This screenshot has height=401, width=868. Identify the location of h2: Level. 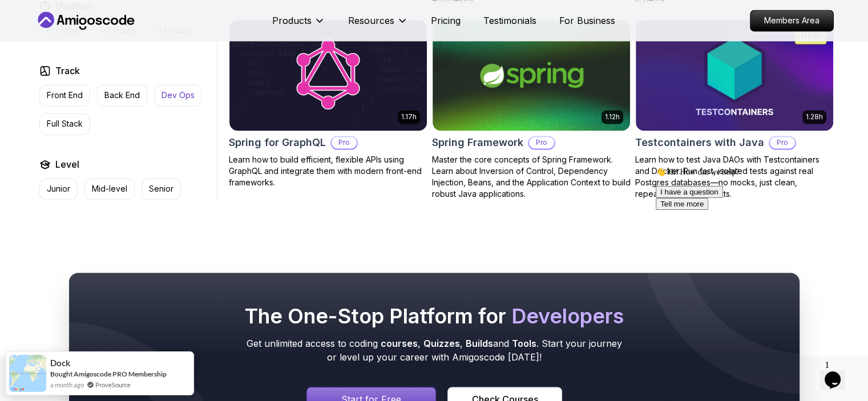
(68, 164).